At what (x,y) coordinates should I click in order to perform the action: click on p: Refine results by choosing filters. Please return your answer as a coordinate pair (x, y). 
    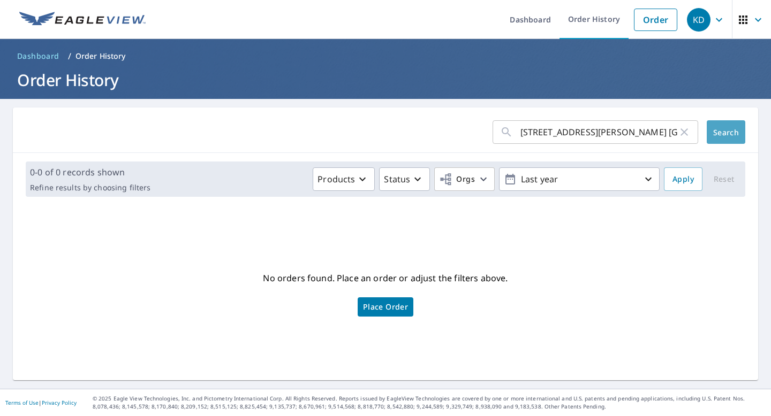
    Looking at the image, I should click on (90, 188).